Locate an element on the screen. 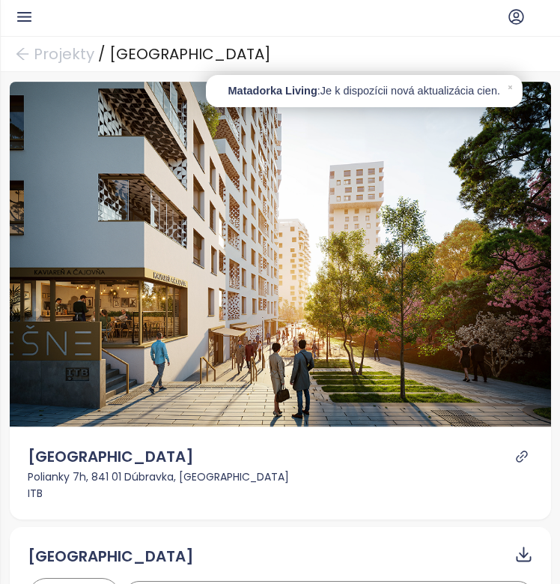  p: : Je k dispozícii nová aktualizácia cien. is located at coordinates (409, 91).